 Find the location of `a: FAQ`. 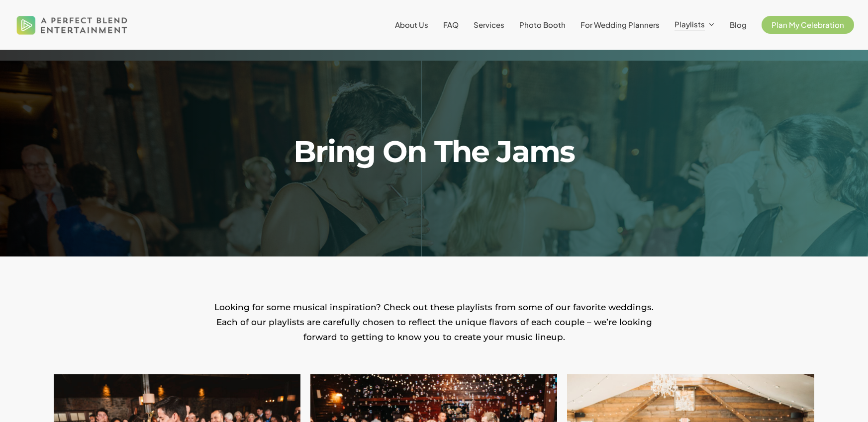

a: FAQ is located at coordinates (451, 25).